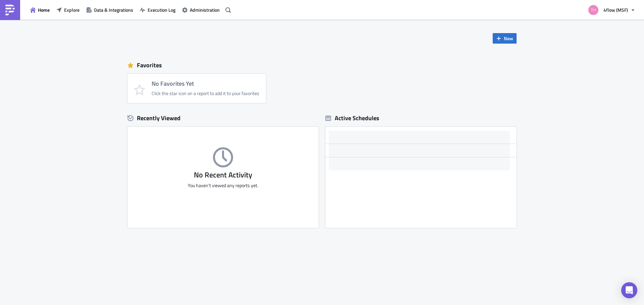  What do you see at coordinates (611, 10) in the screenshot?
I see `button: 4flow (MSF)` at bounding box center [611, 10].